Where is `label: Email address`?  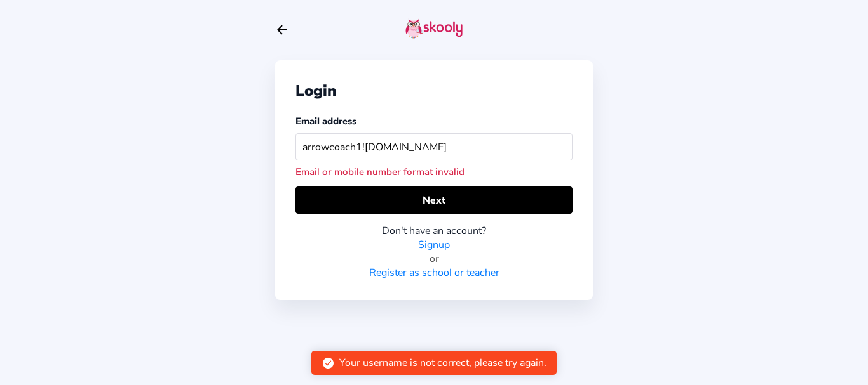 label: Email address is located at coordinates (326, 121).